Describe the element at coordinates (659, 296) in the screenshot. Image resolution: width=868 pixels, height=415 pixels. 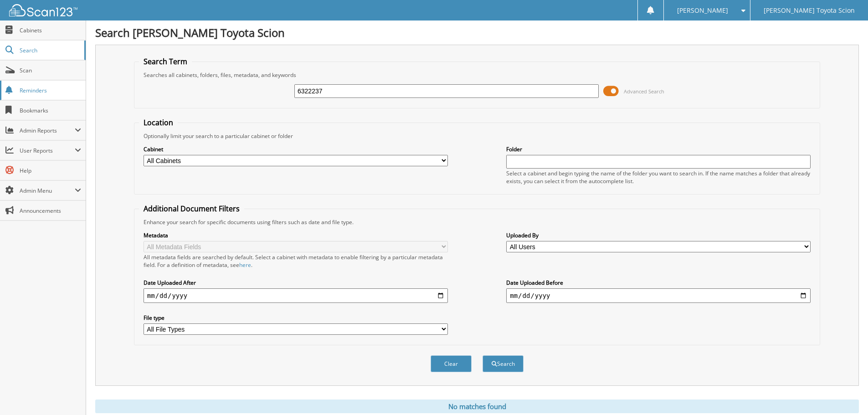
I see `input: end` at that location.